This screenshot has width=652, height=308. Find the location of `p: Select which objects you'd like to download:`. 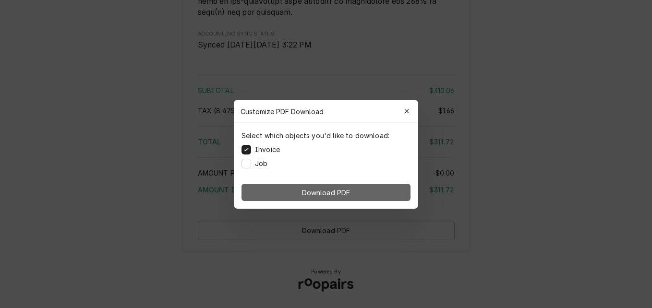

p: Select which objects you'd like to download: is located at coordinates (316, 135).